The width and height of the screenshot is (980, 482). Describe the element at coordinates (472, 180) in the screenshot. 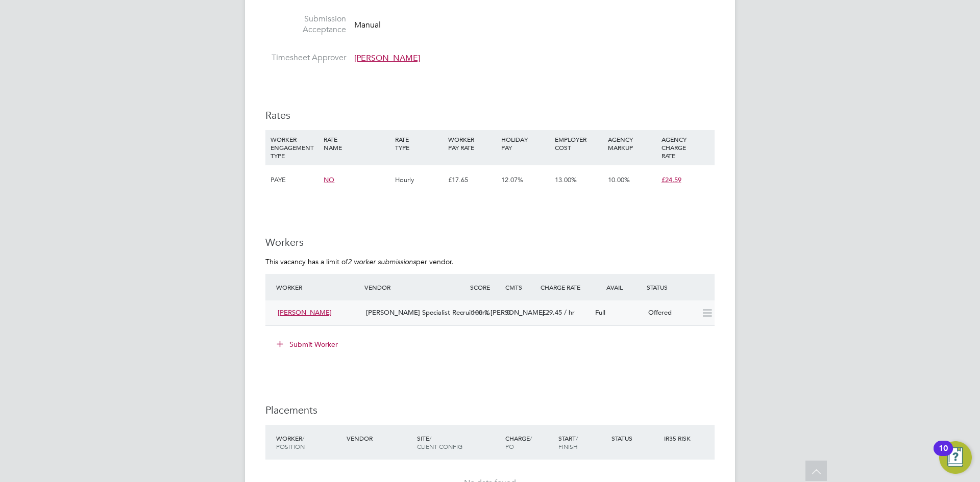

I see `div: £17.65` at that location.